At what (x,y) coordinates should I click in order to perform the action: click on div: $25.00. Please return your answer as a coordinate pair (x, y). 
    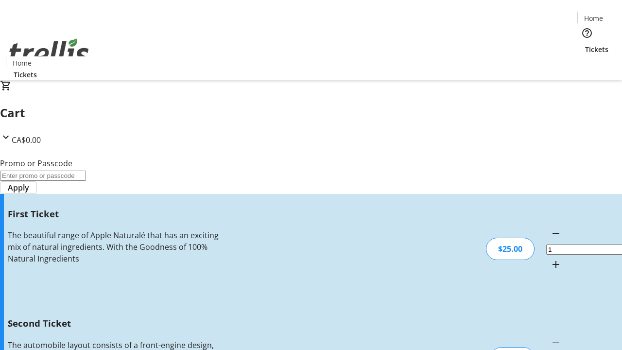
    Looking at the image, I should click on (510, 249).